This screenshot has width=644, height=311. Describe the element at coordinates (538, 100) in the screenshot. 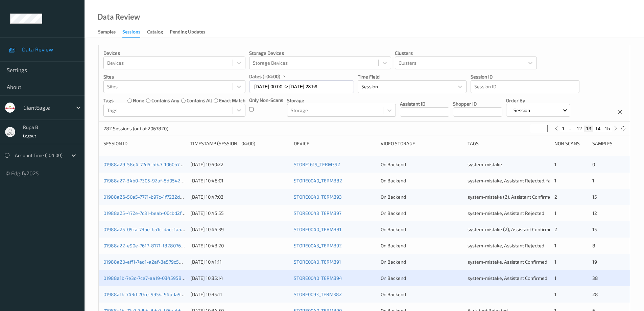

I see `p: Order By` at that location.